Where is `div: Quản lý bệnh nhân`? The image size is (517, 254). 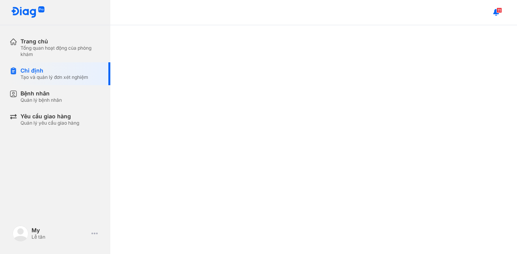 div: Quản lý bệnh nhân is located at coordinates (41, 100).